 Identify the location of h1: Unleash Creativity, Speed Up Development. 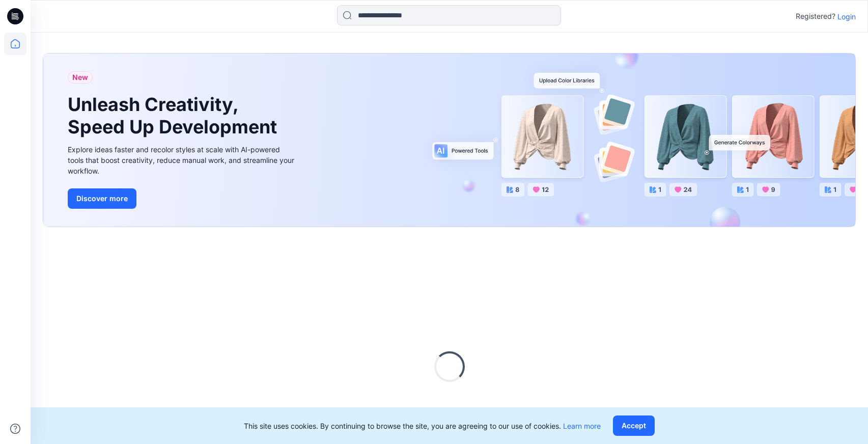
(175, 115).